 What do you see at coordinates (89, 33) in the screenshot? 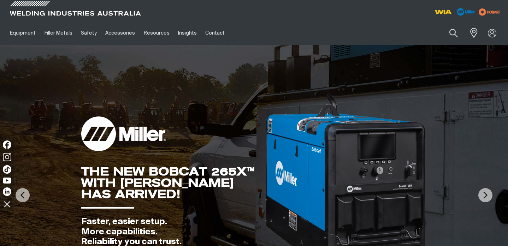
I see `a: Safety` at bounding box center [89, 33].